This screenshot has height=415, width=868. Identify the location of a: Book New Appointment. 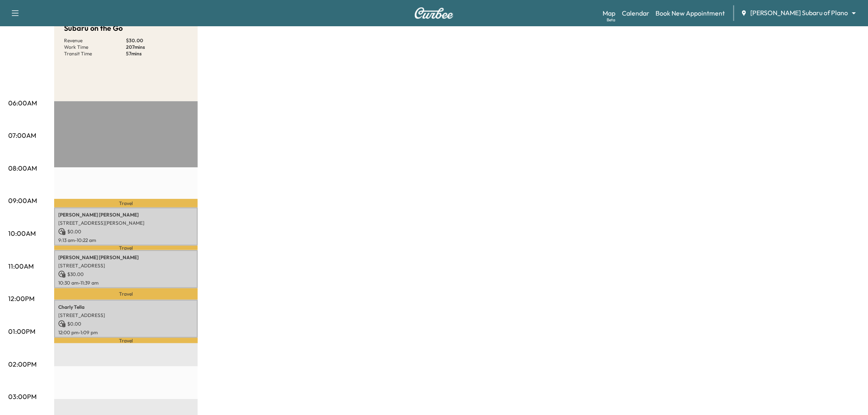
(690, 13).